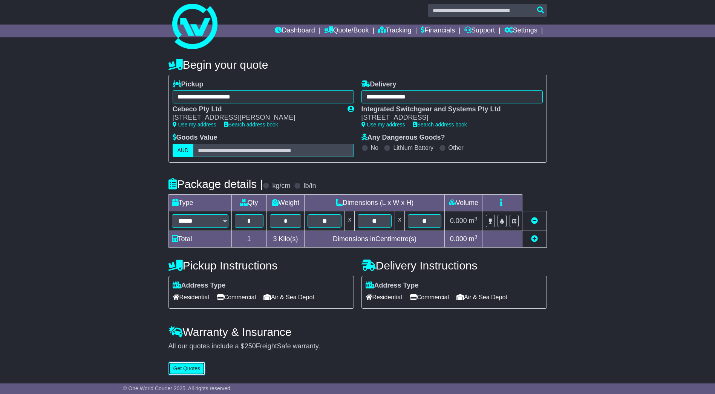 The width and height of the screenshot is (715, 394). I want to click on h4: Begin your quote, so click(358, 64).